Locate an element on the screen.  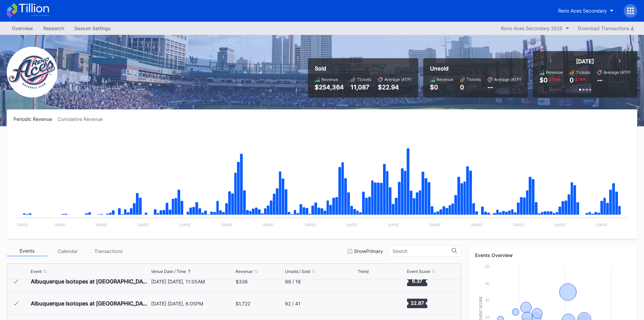
div: Overview is located at coordinates (22, 28).